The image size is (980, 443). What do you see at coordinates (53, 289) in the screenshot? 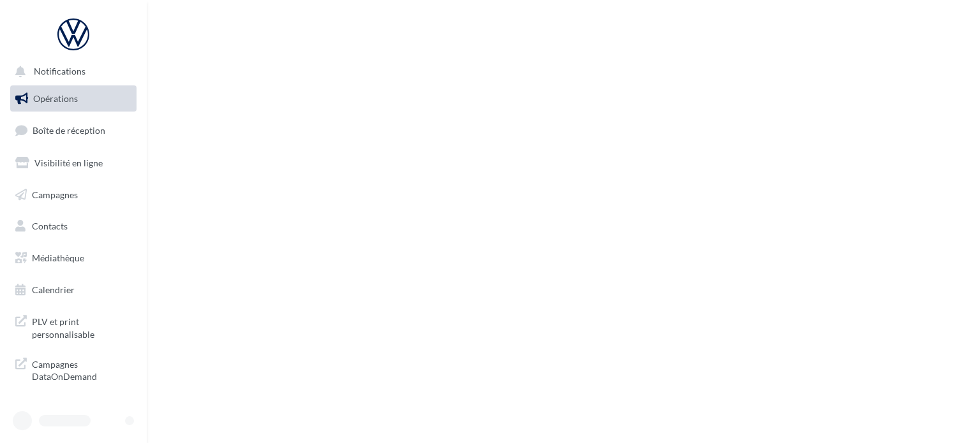
I see `span: Calendrier` at bounding box center [53, 289].